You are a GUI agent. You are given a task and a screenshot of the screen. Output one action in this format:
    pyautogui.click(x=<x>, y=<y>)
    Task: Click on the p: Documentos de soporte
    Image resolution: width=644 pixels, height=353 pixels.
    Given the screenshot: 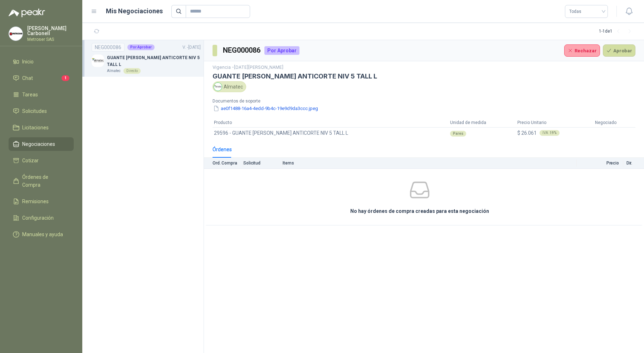 What is the action you would take?
    pyautogui.click(x=316, y=101)
    